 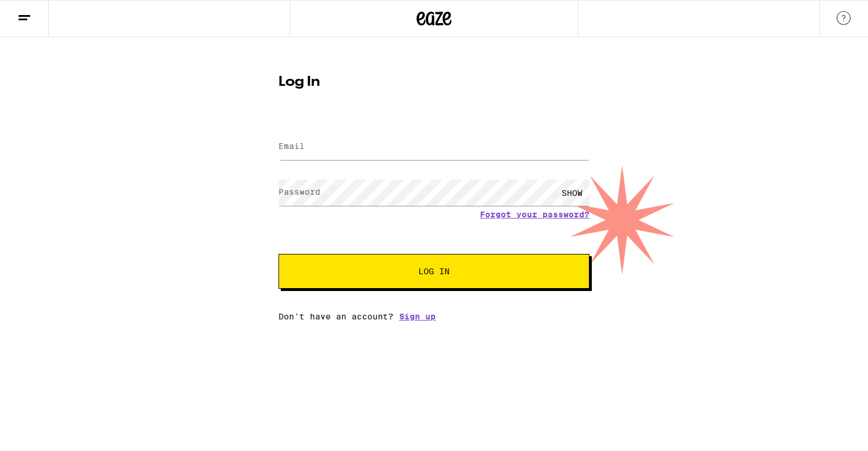 I want to click on div: Don't have an account?, so click(x=434, y=317).